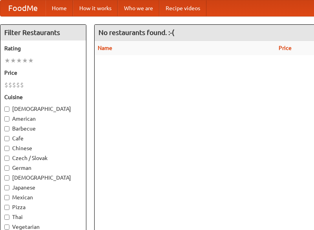 Image resolution: width=314 pixels, height=230 pixels. I want to click on input: Japanese, so click(7, 187).